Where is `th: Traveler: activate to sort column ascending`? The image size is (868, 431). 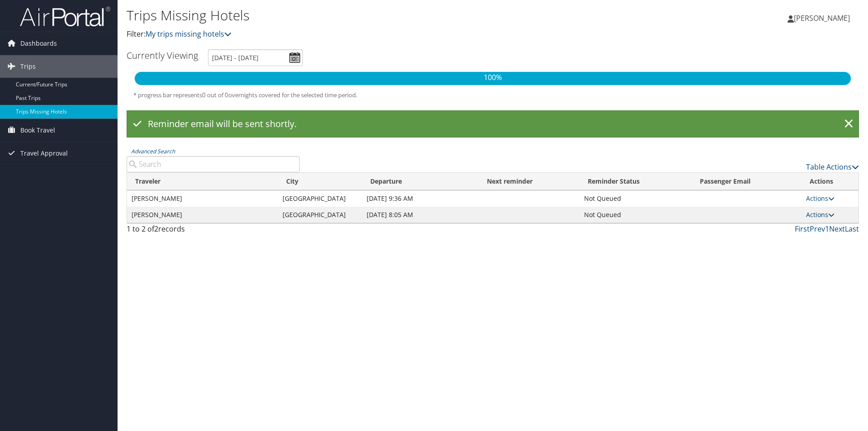
th: Traveler: activate to sort column ascending is located at coordinates (202, 182).